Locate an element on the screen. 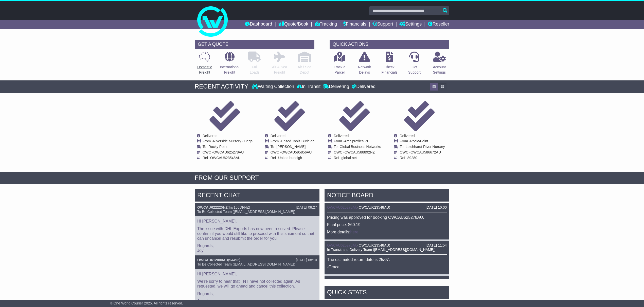 This screenshot has width=644, height=307. span: United burleigh is located at coordinates (290, 158).